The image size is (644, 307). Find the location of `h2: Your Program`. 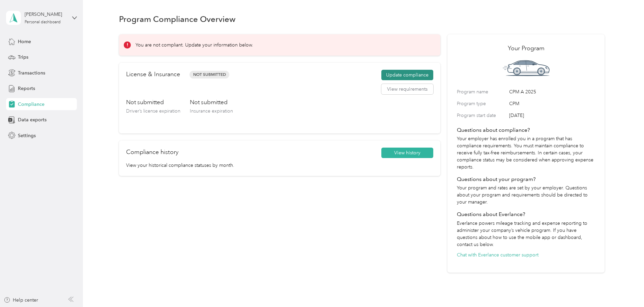

h2: Your Program is located at coordinates (526, 48).